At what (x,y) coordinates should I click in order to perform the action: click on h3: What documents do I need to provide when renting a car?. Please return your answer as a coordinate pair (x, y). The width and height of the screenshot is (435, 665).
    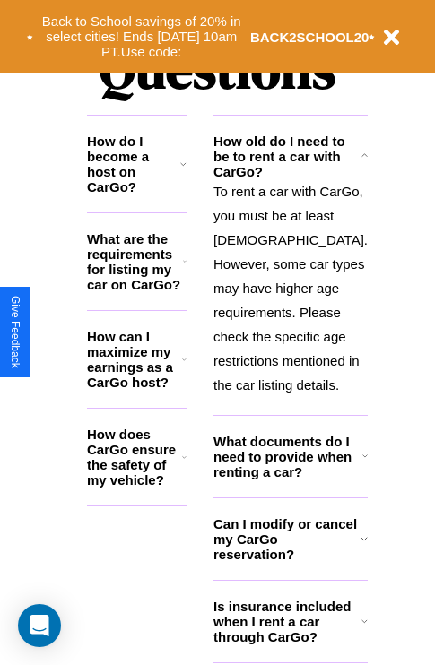
    Looking at the image, I should click on (288, 456).